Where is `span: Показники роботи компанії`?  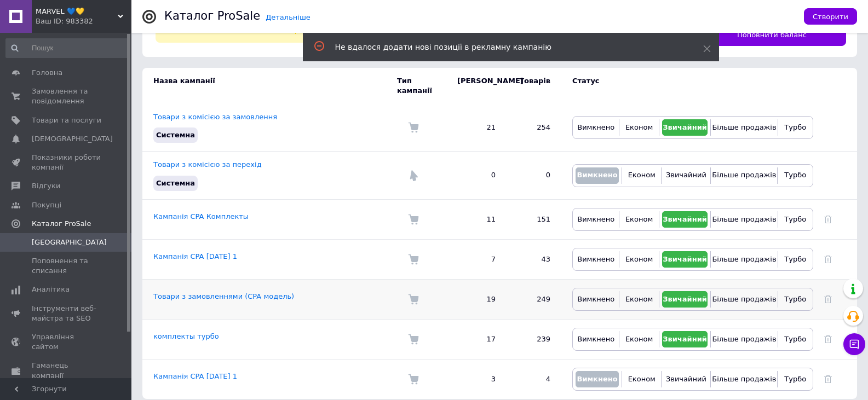
span: Показники роботи компанії is located at coordinates (66, 163).